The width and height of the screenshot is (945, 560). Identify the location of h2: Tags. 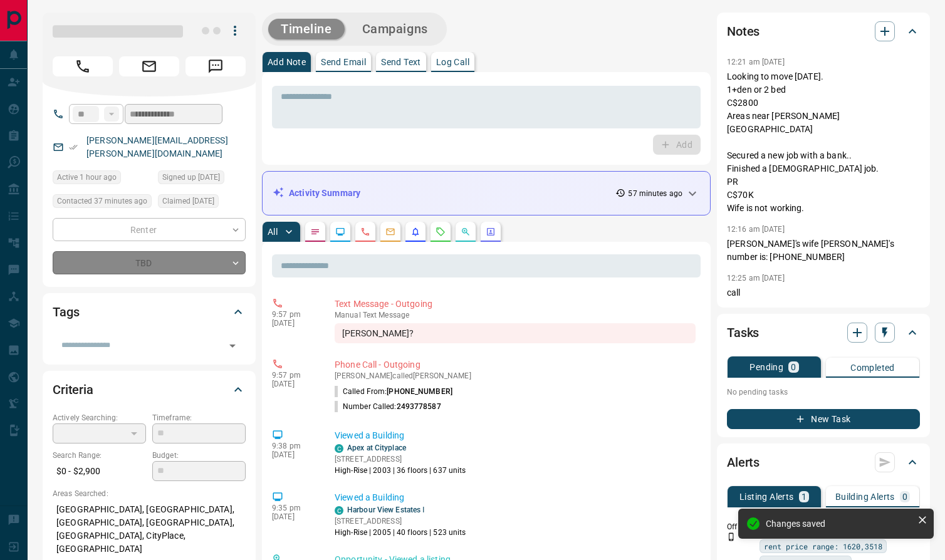
(65, 312).